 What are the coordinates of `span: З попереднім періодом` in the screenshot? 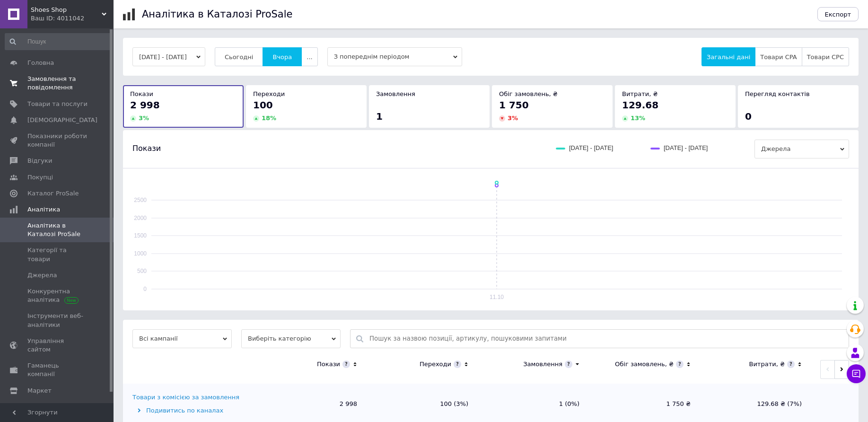 It's located at (394, 57).